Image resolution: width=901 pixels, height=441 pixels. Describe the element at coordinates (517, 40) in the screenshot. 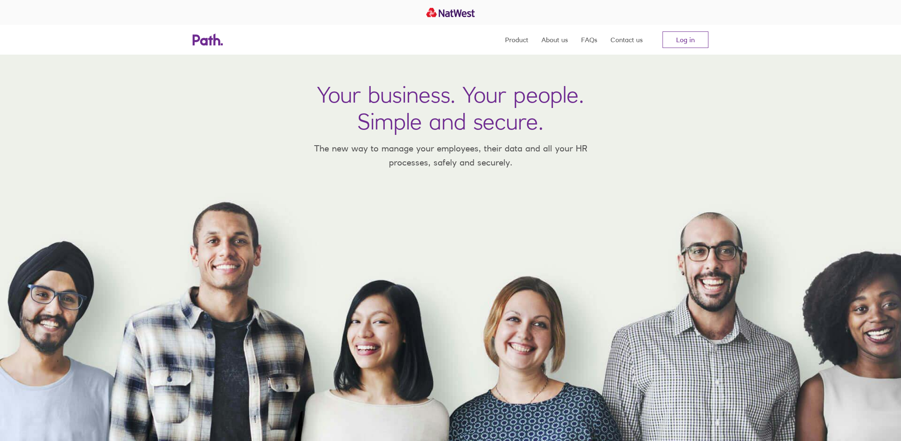

I see `a: Product` at that location.